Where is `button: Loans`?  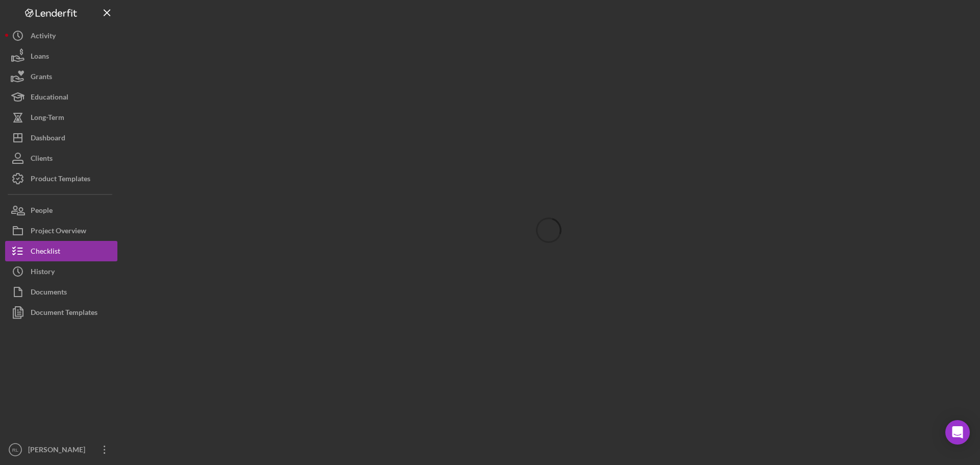 button: Loans is located at coordinates (62, 56).